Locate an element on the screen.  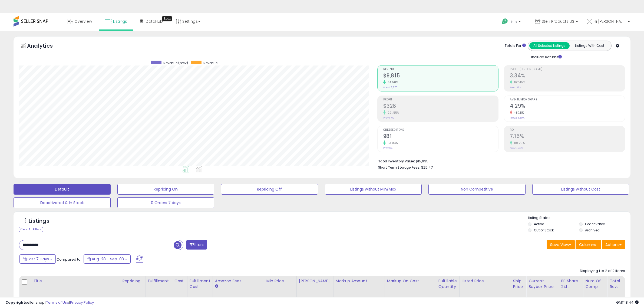
div: Totals For is located at coordinates (515, 46).